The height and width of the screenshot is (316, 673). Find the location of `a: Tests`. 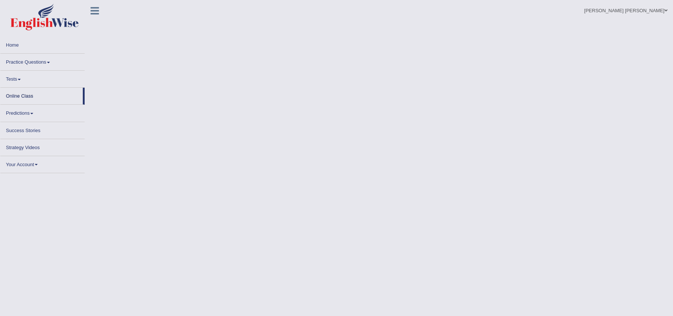

a: Tests is located at coordinates (43, 78).